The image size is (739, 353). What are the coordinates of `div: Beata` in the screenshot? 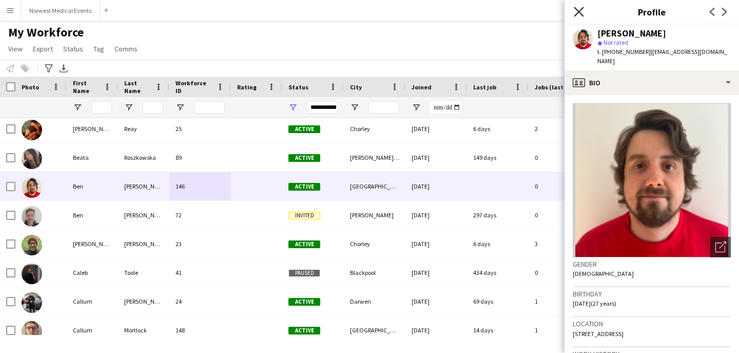 It's located at (92, 157).